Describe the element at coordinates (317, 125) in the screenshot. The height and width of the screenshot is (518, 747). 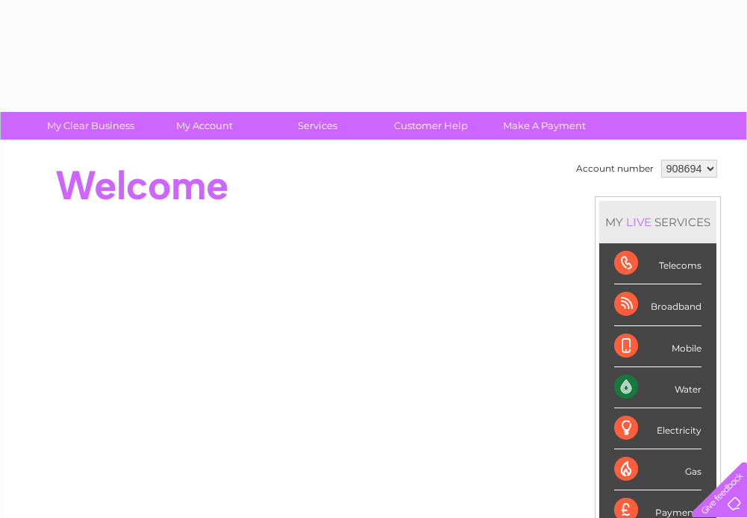
I see `a: Services` at that location.